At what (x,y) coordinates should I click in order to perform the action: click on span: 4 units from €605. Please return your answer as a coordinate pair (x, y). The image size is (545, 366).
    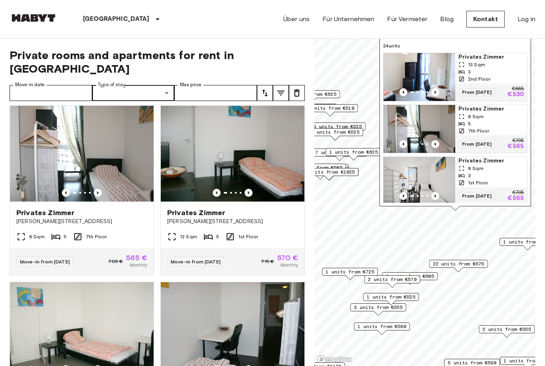
    Looking at the image, I should click on (410, 276).